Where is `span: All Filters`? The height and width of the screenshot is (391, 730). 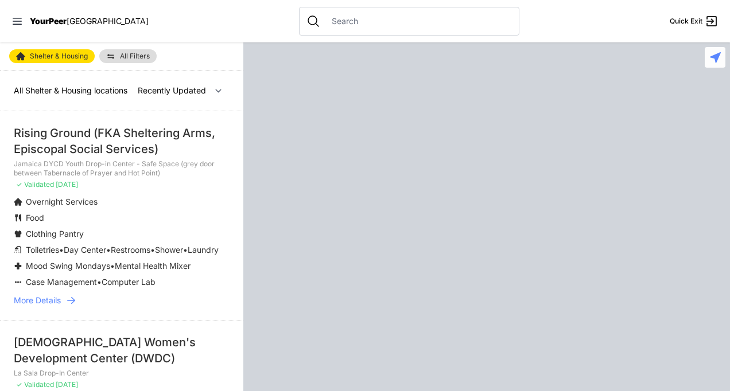 span: All Filters is located at coordinates (135, 56).